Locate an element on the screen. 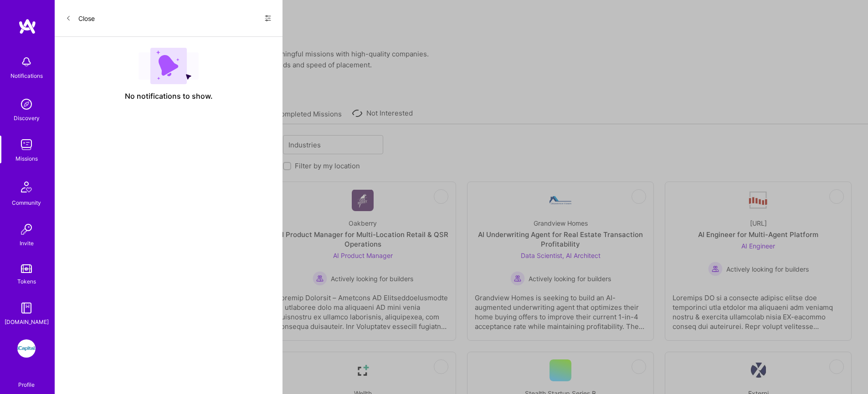 This screenshot has width=868, height=394. div: Profile is located at coordinates (27, 384).